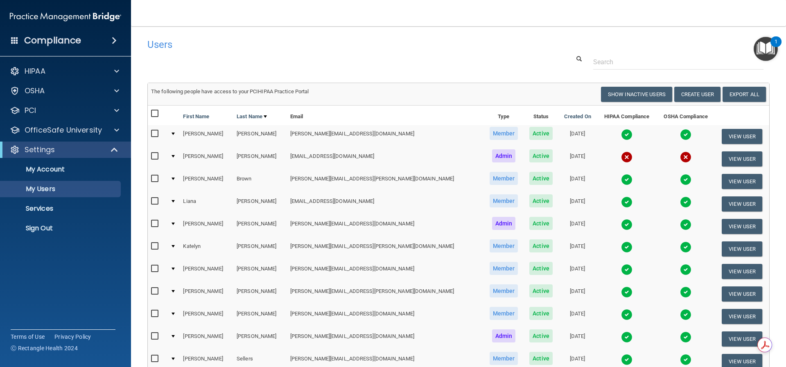  I want to click on p: My Users, so click(61, 189).